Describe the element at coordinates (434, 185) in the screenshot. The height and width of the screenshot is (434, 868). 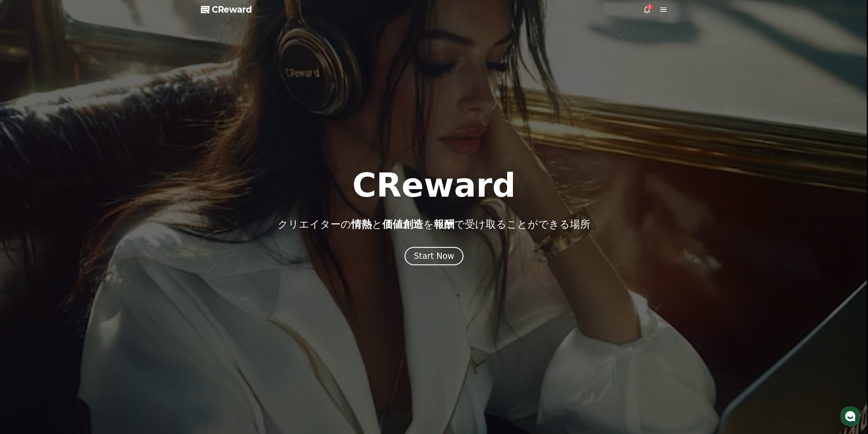
I see `h1: CReward` at that location.